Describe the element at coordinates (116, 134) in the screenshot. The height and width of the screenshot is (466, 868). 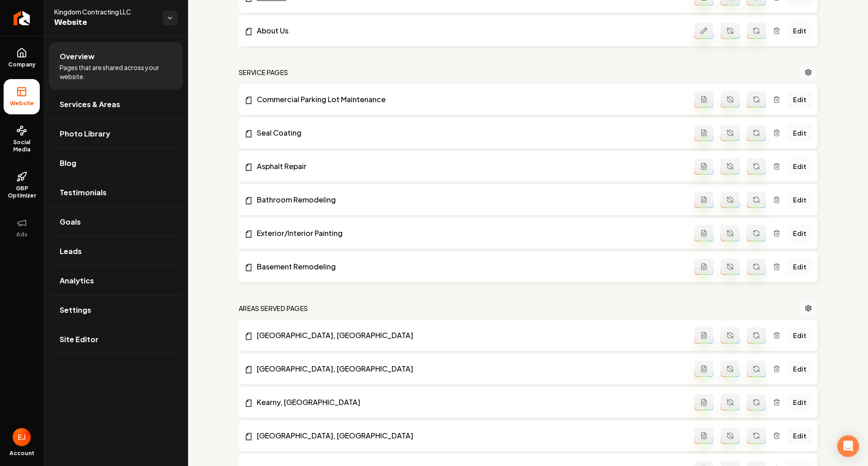
I see `a: Photo Library` at that location.